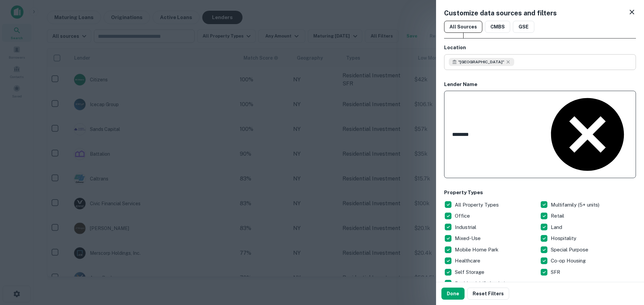  I want to click on button: GSE, so click(524, 27).